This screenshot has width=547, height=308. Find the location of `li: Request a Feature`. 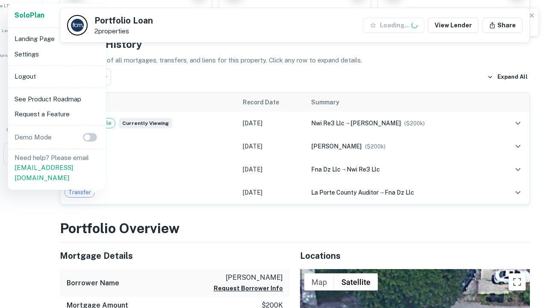

li: Request a Feature is located at coordinates (57, 114).